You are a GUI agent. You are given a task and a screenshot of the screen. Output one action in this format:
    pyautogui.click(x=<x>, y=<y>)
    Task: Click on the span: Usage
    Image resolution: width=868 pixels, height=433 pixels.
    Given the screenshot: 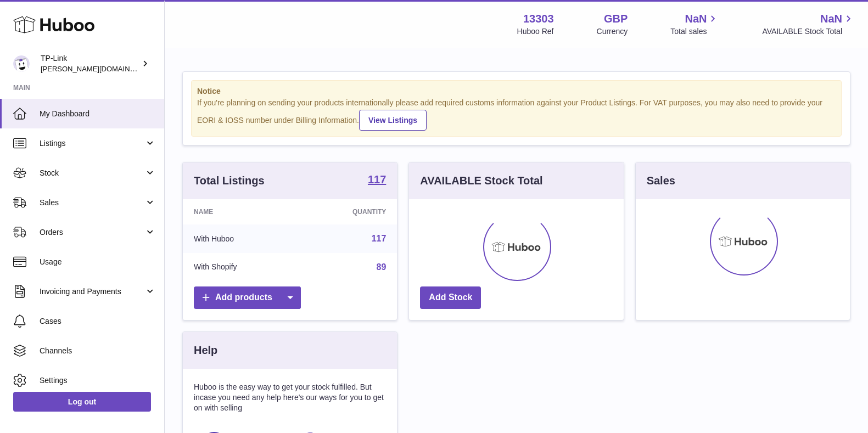 What is the action you would take?
    pyautogui.click(x=98, y=262)
    